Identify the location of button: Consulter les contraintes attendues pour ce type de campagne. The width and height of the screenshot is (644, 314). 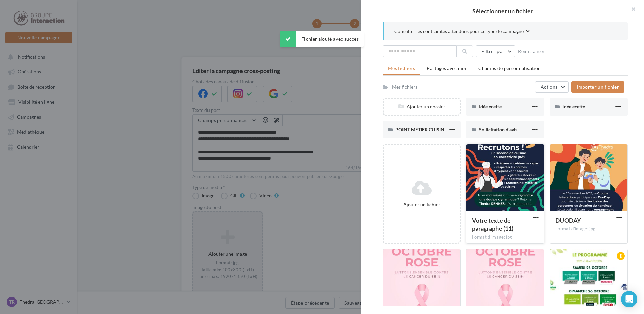
(462, 32).